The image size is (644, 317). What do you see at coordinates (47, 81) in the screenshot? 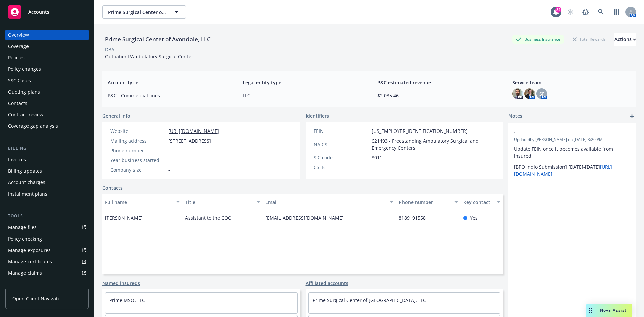
I see `a: SSC Cases` at bounding box center [47, 81].